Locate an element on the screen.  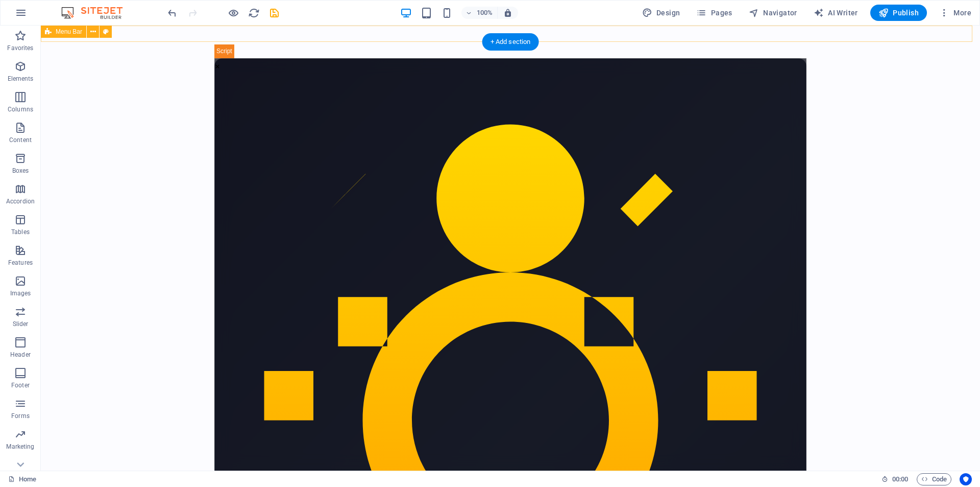
button: Usercentrics is located at coordinates (966, 479).